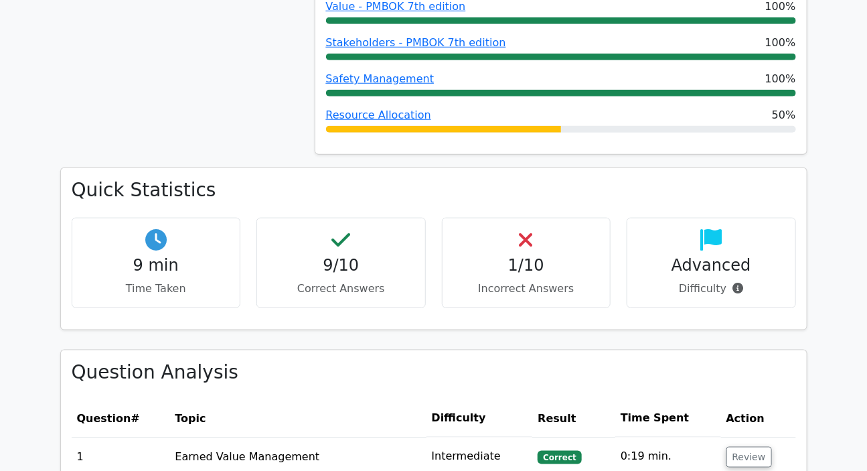 This screenshot has height=471, width=867. What do you see at coordinates (749, 457) in the screenshot?
I see `button: Review` at bounding box center [749, 457].